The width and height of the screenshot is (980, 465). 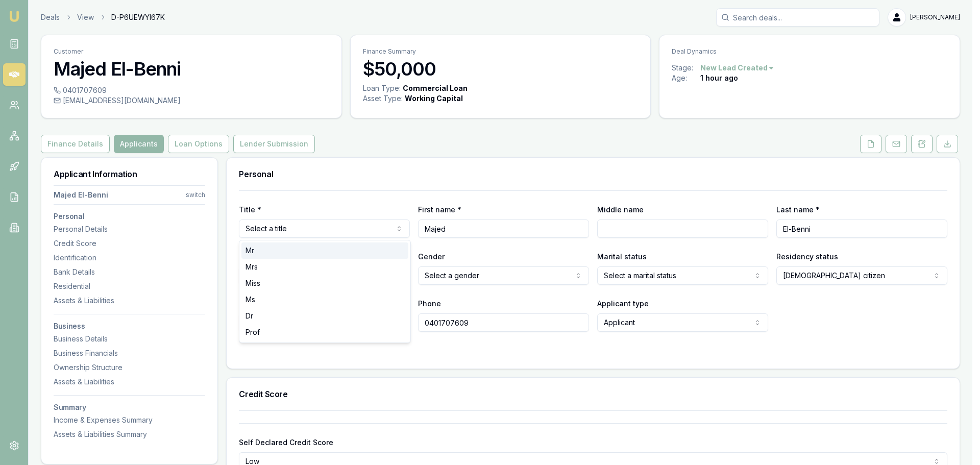 What do you see at coordinates (252, 267) in the screenshot?
I see `span: Mrs` at bounding box center [252, 267].